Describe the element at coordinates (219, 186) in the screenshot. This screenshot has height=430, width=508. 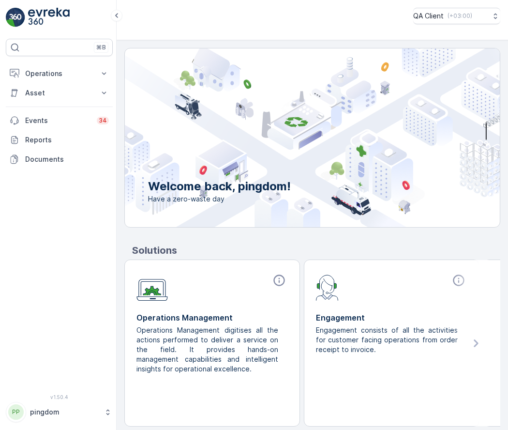
I see `p: Welcome back, pingdom!` at that location.